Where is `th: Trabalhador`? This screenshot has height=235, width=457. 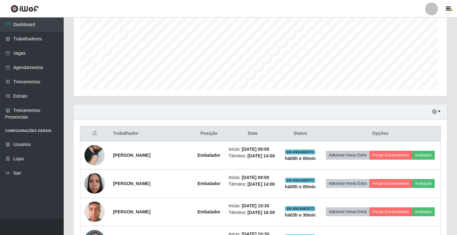 th: Trabalhador is located at coordinates (151, 134).